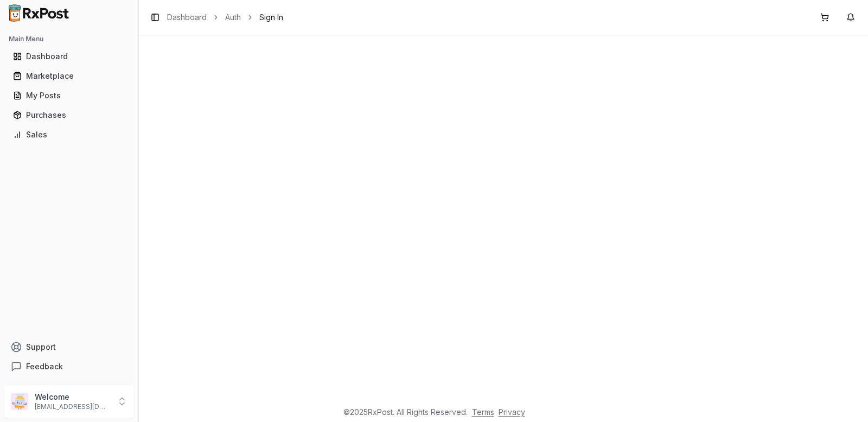  Describe the element at coordinates (69, 57) in the screenshot. I see `div: Dashboard` at that location.